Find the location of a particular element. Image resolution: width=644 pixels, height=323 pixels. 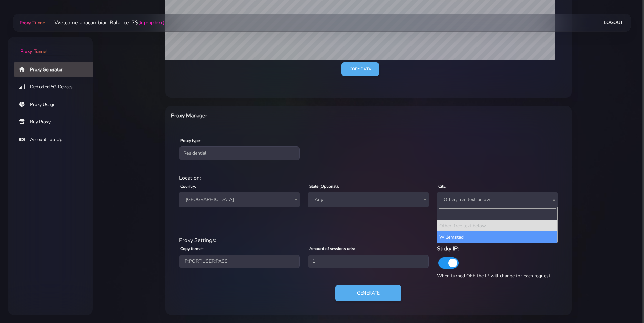

h6: Sticky IP: is located at coordinates (497, 249).